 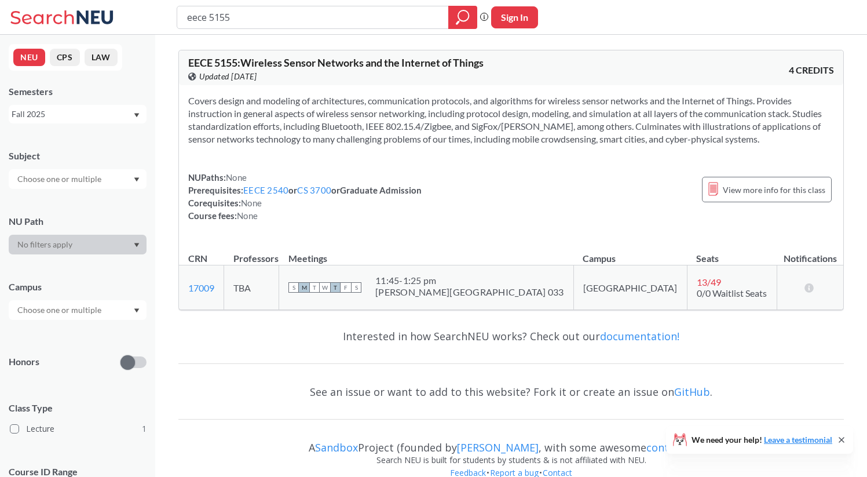 What do you see at coordinates (78, 156) in the screenshot?
I see `div: Subject` at bounding box center [78, 156].